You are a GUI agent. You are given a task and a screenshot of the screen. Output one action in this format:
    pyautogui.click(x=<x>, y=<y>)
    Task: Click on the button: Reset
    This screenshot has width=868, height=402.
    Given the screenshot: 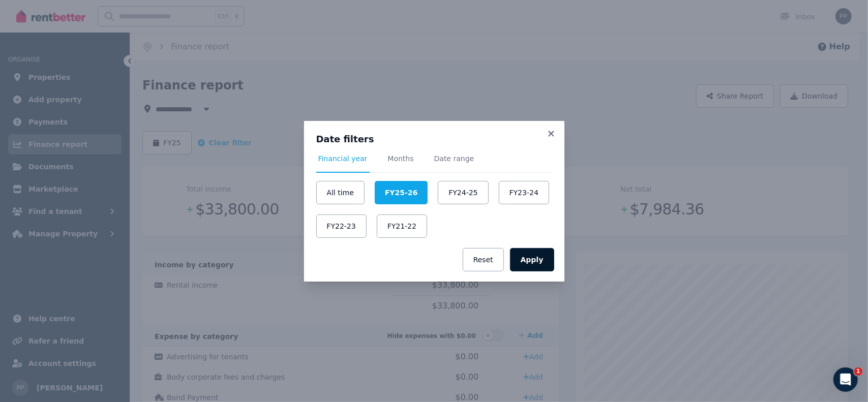 What is the action you would take?
    pyautogui.click(x=483, y=260)
    